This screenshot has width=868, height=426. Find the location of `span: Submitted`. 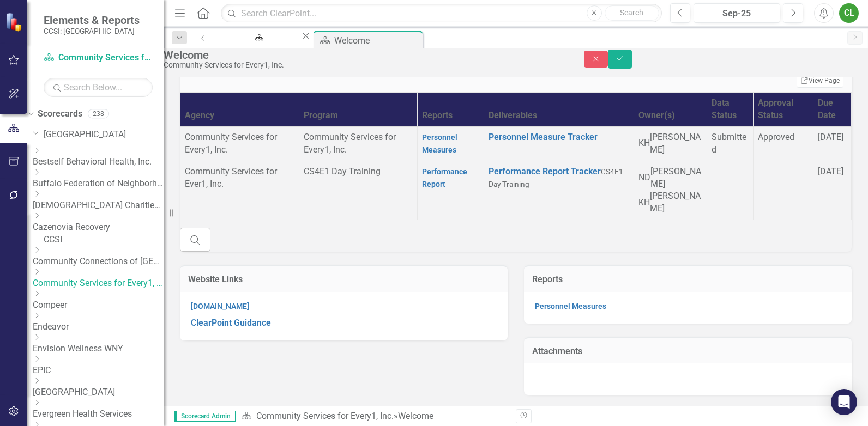

span: Submitted is located at coordinates (729, 144).